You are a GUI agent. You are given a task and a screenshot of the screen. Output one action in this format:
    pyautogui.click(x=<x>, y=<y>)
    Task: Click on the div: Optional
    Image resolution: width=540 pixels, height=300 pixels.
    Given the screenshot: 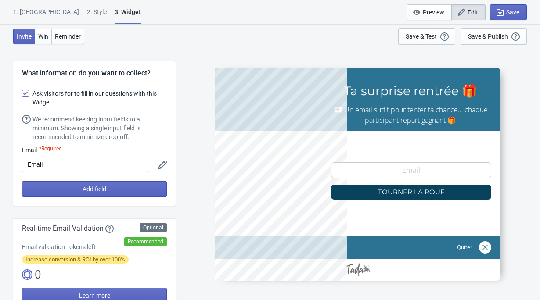 What is the action you would take?
    pyautogui.click(x=153, y=228)
    